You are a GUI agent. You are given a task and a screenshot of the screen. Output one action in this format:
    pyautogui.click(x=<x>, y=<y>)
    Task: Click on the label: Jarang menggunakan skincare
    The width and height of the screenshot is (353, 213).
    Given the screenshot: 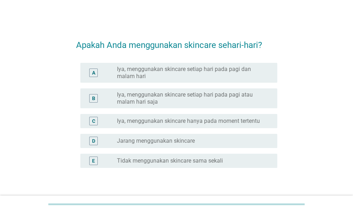 What is the action you would take?
    pyautogui.click(x=156, y=141)
    